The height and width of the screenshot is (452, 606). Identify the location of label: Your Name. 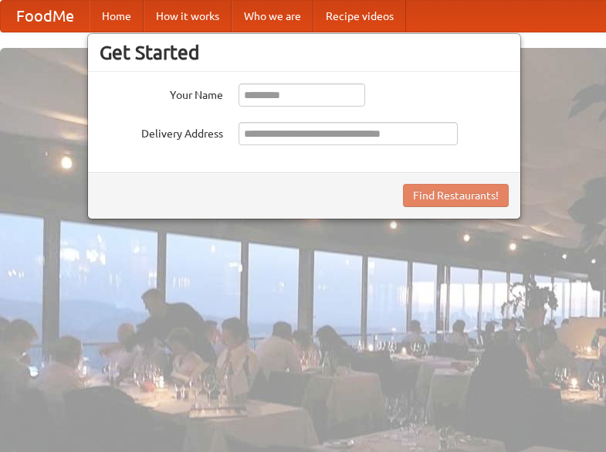
(161, 93).